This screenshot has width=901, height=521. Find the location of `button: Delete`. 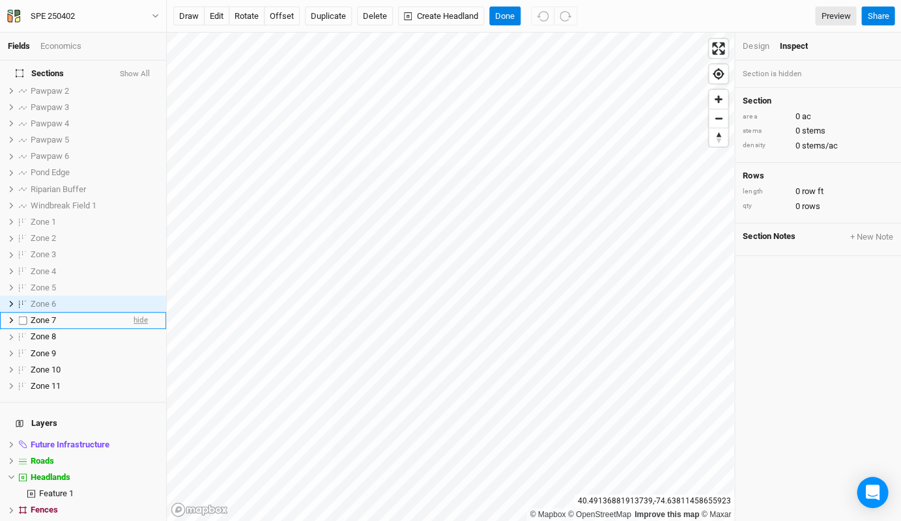

button: Delete is located at coordinates (375, 16).